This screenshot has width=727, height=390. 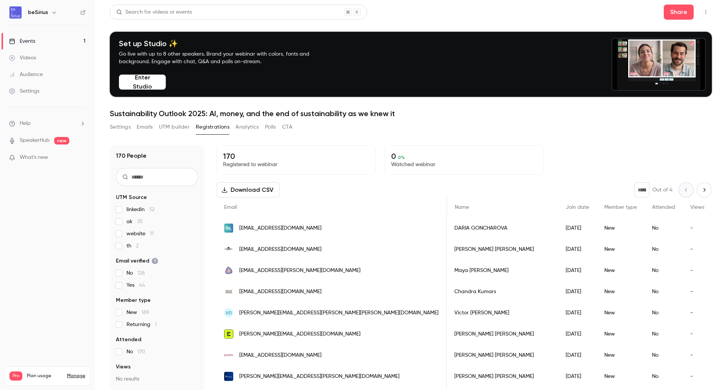 What do you see at coordinates (577, 207) in the screenshot?
I see `span: Join date` at bounding box center [577, 207].